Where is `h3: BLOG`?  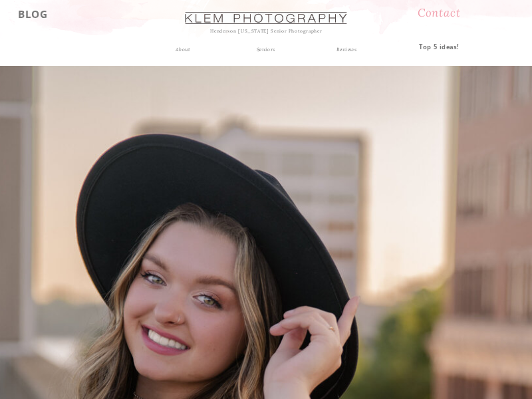 h3: BLOG is located at coordinates (32, 13).